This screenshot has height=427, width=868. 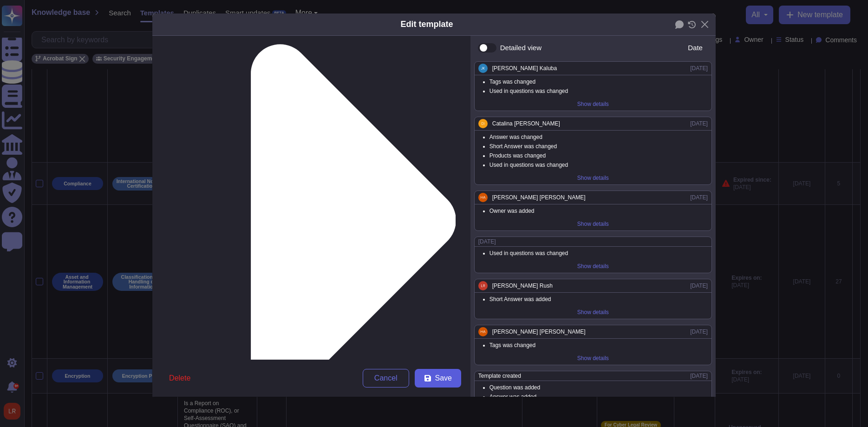 I want to click on li: Answer was added, so click(x=599, y=397).